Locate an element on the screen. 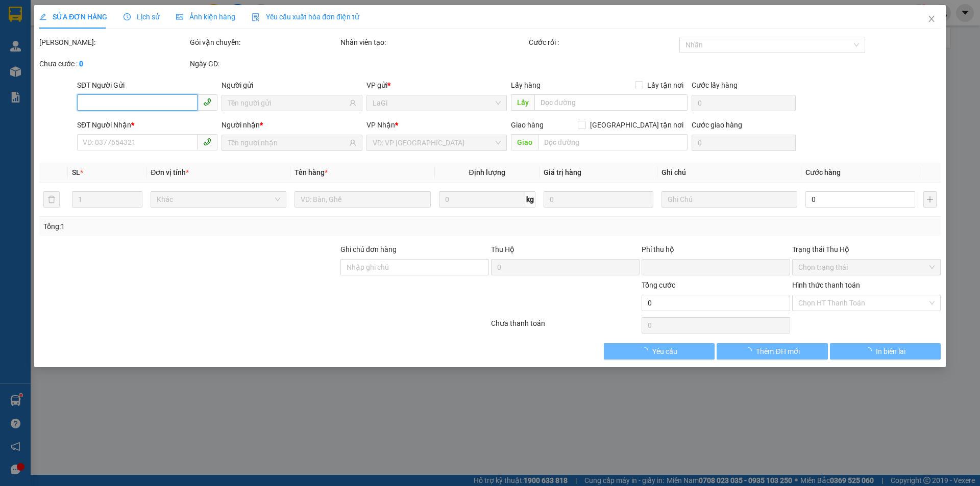 This screenshot has width=980, height=486. img: icon is located at coordinates (255, 17).